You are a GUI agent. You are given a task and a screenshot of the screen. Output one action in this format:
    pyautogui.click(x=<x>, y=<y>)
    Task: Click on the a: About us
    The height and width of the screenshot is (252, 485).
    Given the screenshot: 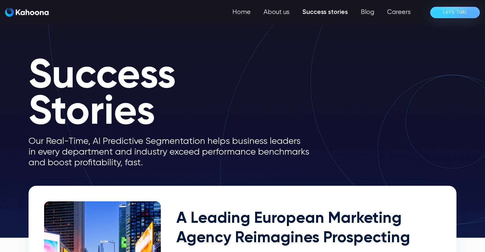 What is the action you would take?
    pyautogui.click(x=277, y=12)
    